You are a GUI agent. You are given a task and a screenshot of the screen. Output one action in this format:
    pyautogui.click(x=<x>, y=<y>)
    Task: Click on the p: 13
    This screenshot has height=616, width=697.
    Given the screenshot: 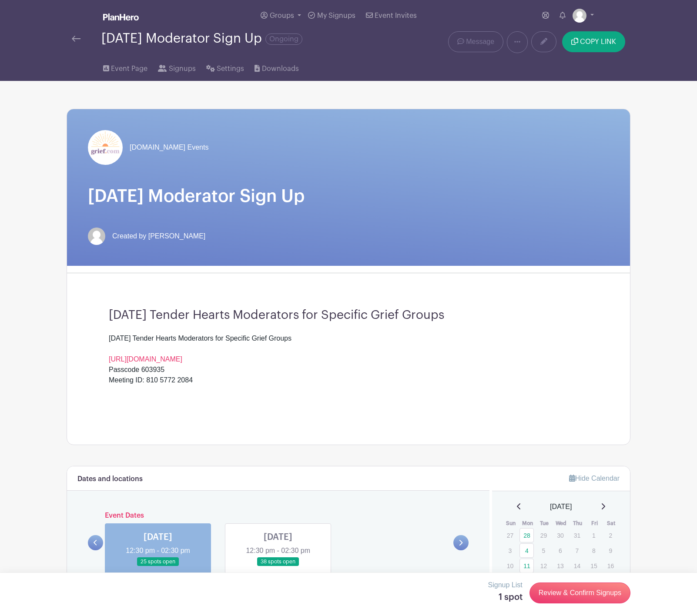 What is the action you would take?
    pyautogui.click(x=560, y=565)
    